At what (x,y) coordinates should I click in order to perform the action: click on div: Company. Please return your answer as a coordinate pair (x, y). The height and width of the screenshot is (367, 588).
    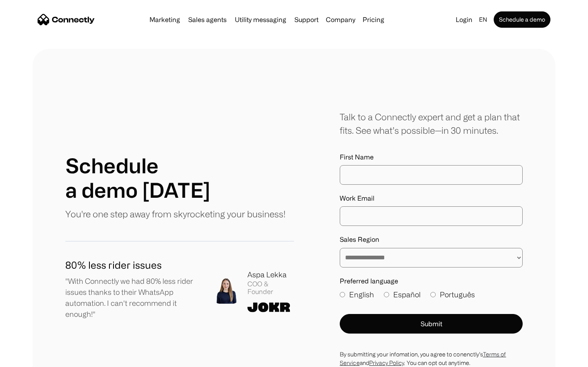
    Looking at the image, I should click on (340, 20).